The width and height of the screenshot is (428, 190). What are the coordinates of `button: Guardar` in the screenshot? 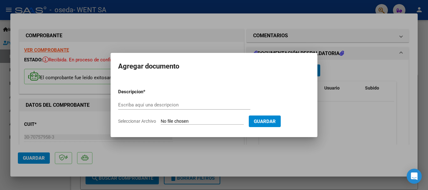 It's located at (265, 121).